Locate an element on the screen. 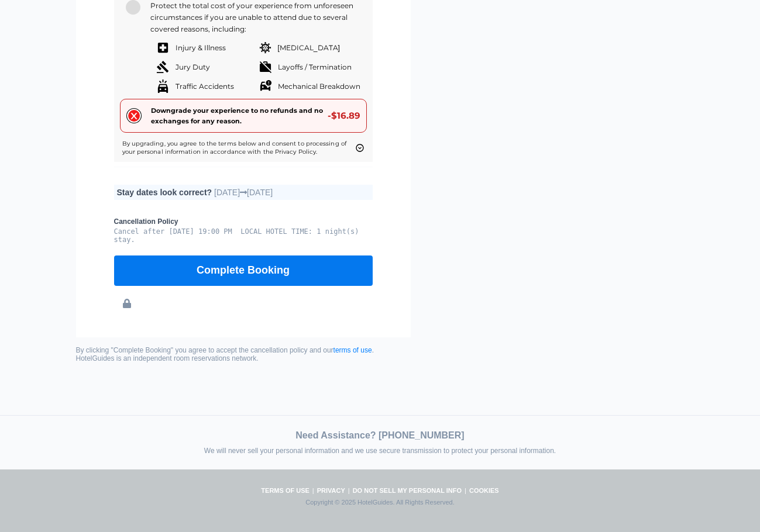 This screenshot has height=532, width=760. small: Copyright © 2025 HotelGuides. All Rights Reserved. is located at coordinates (380, 502).